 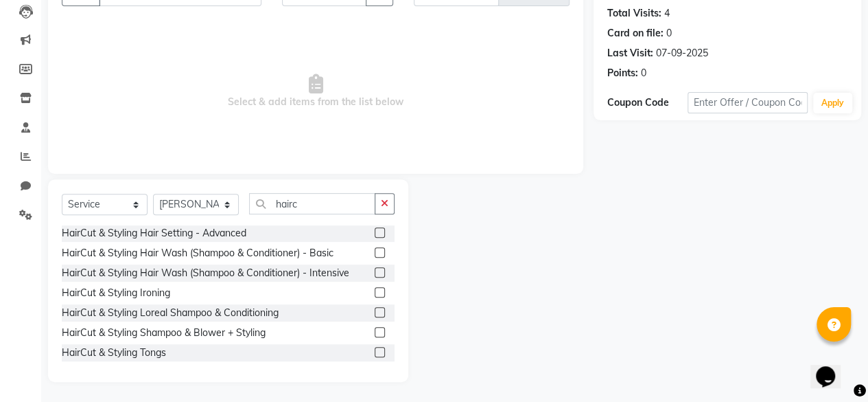 What do you see at coordinates (114, 353) in the screenshot?
I see `div: HairCut & Styling Tongs` at bounding box center [114, 353].